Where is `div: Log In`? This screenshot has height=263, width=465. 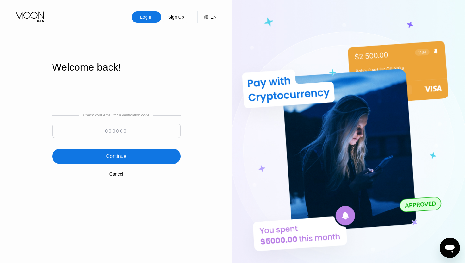
div: Log In is located at coordinates (146, 17).